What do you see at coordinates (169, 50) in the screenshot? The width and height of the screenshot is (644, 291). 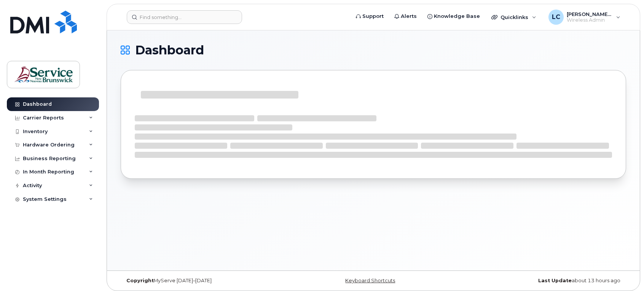 I see `span: Dashboard` at bounding box center [169, 50].